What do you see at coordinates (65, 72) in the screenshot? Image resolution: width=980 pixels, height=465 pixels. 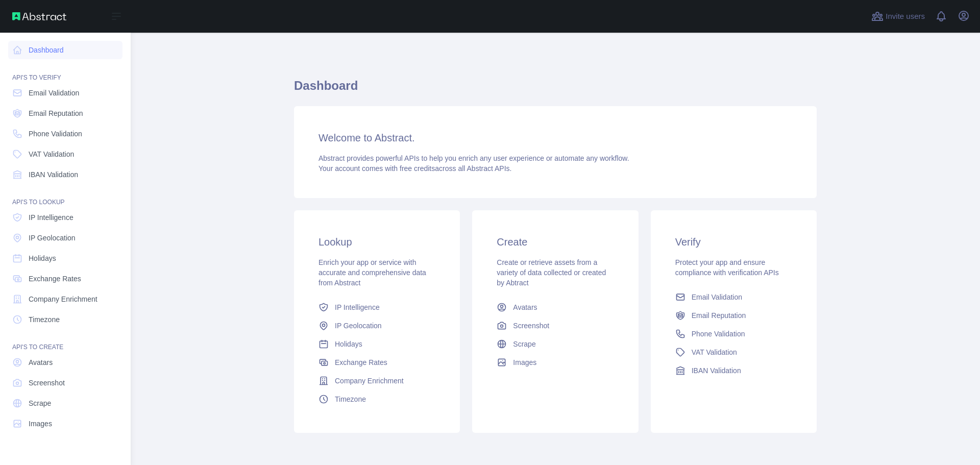 I see `div: API'S TO VERIFY` at bounding box center [65, 72].